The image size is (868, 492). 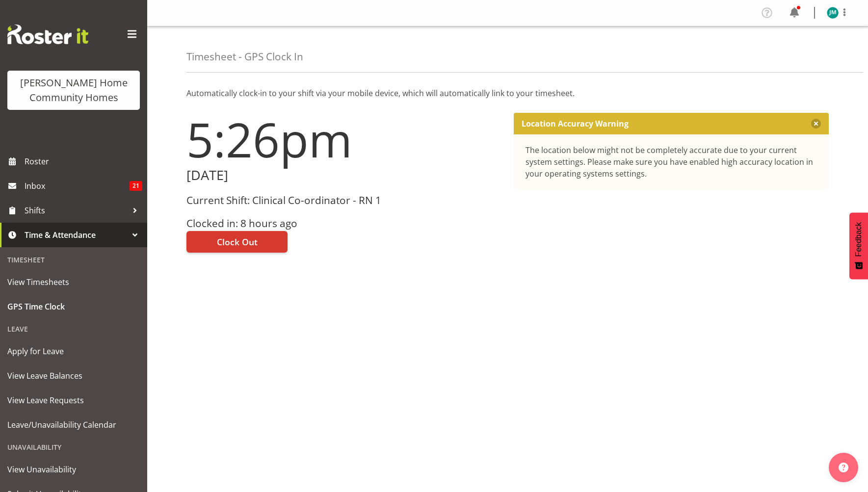 What do you see at coordinates (73, 282) in the screenshot?
I see `span: View Timesheets` at bounding box center [73, 282].